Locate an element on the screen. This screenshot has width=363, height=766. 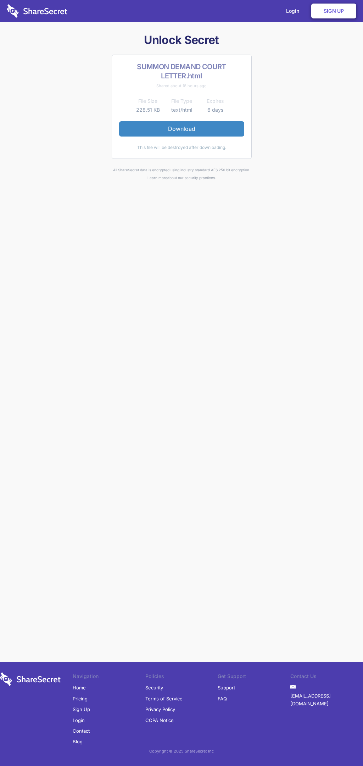
a: Support is located at coordinates (226, 688).